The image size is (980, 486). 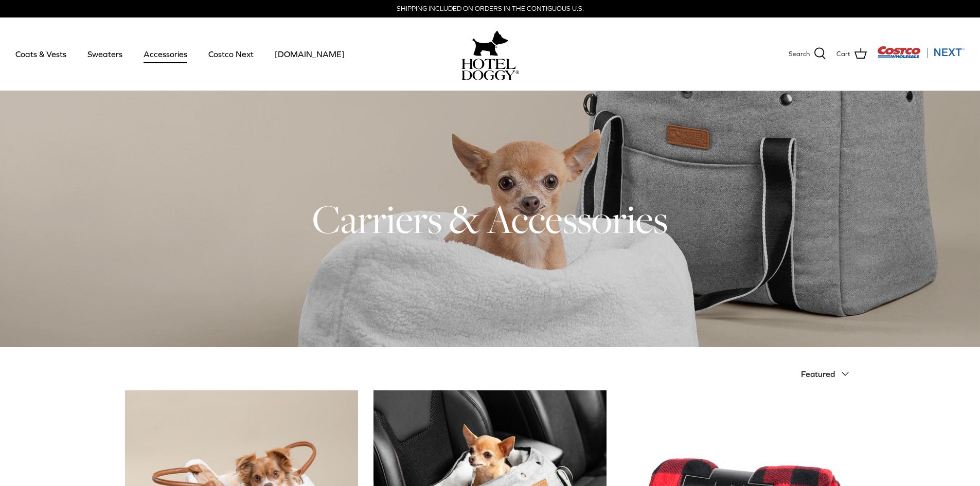 What do you see at coordinates (165, 54) in the screenshot?
I see `a: Accessories` at bounding box center [165, 54].